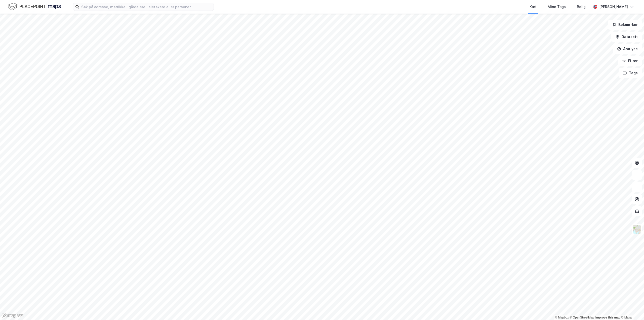 The width and height of the screenshot is (644, 320). Describe the element at coordinates (533, 7) in the screenshot. I see `div: Kart` at that location.